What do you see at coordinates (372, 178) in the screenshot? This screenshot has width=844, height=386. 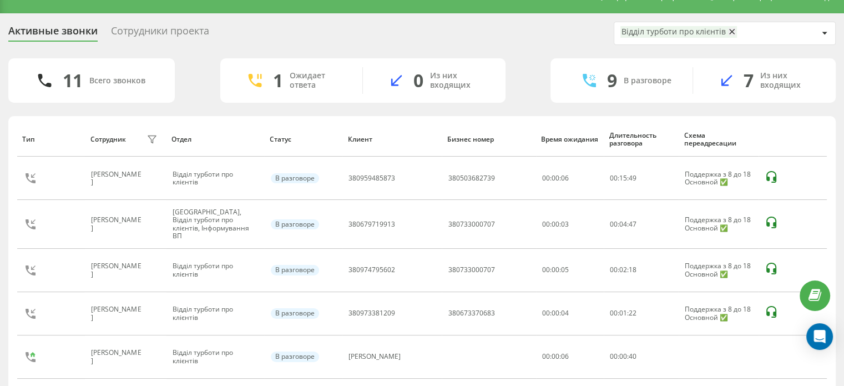 I see `div: 380959485873` at bounding box center [372, 178].